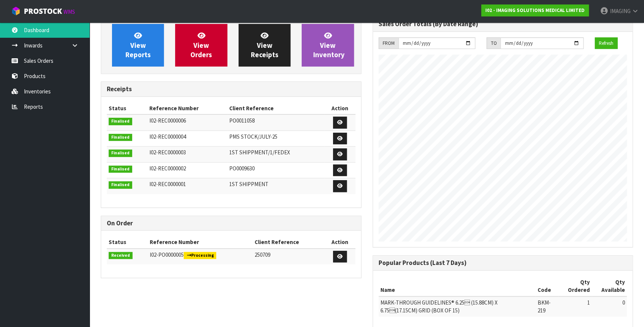 The width and height of the screenshot is (644, 327). Describe the element at coordinates (609, 286) in the screenshot. I see `th: Qty Available` at that location.